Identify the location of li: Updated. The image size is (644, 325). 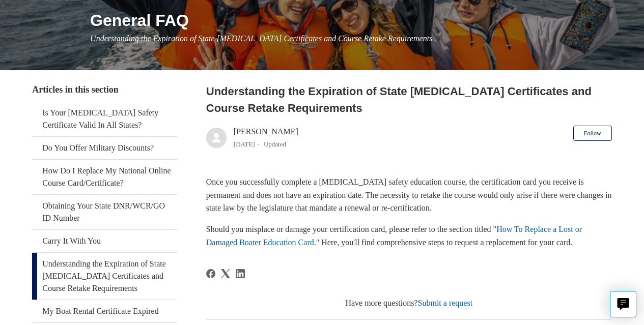
(275, 144).